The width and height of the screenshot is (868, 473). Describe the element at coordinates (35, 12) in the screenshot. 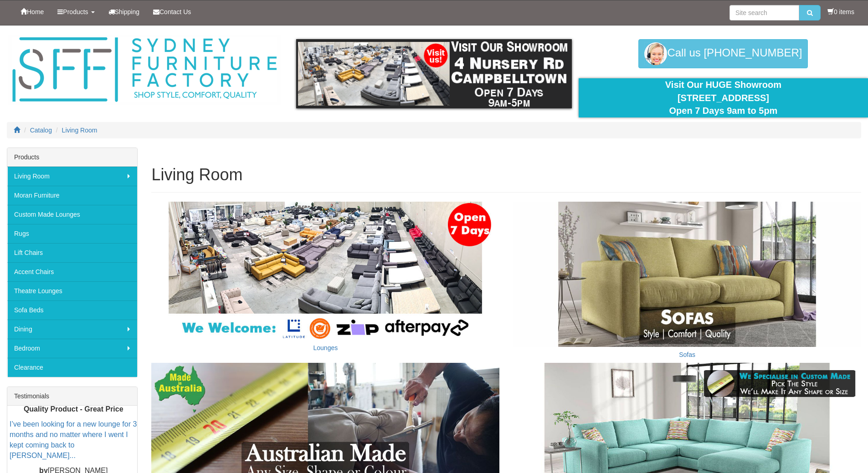

I see `span: Home` at that location.